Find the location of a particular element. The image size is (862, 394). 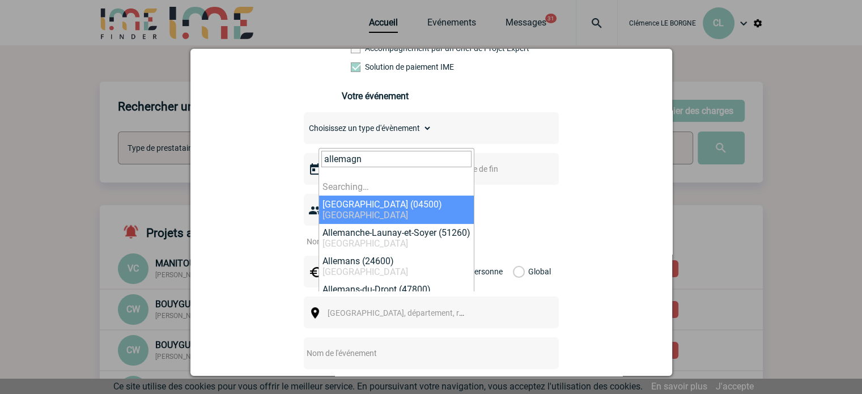

input: Nom de l'événement is located at coordinates (416, 353).